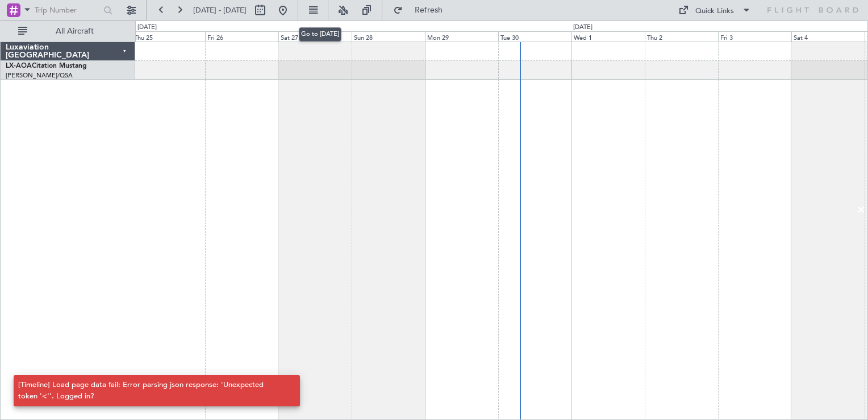  I want to click on div: Tue 30, so click(535, 36).